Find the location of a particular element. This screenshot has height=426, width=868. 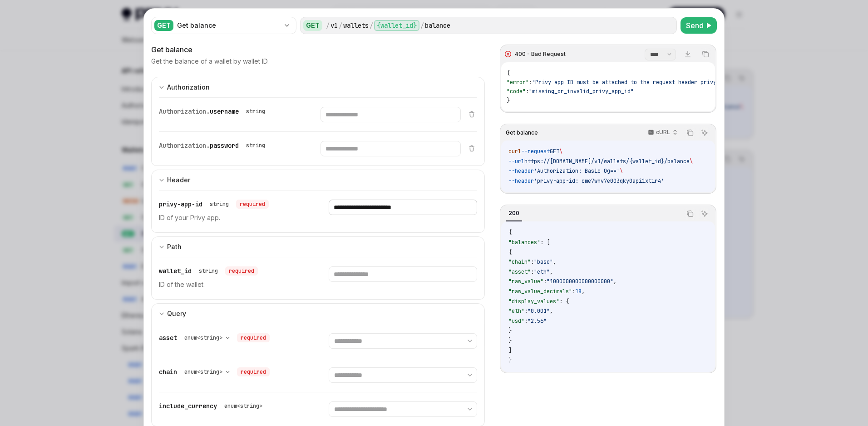

span: GET is located at coordinates (555, 151).